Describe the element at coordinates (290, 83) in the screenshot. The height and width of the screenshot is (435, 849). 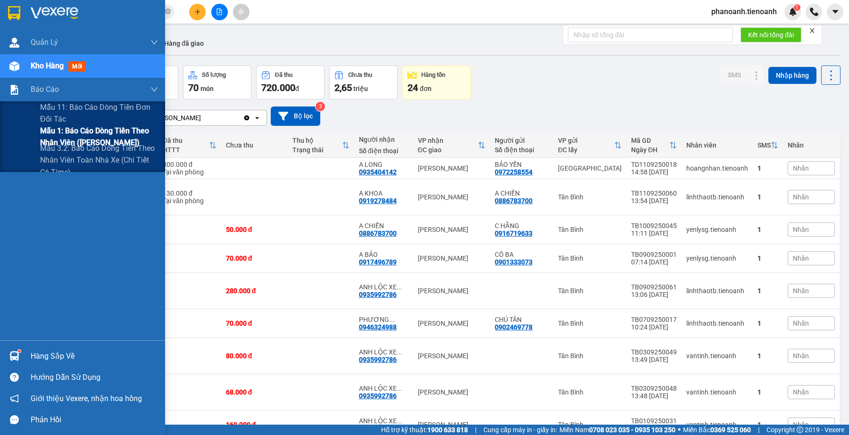
I see `button: Đã thu720.000đ` at that location.